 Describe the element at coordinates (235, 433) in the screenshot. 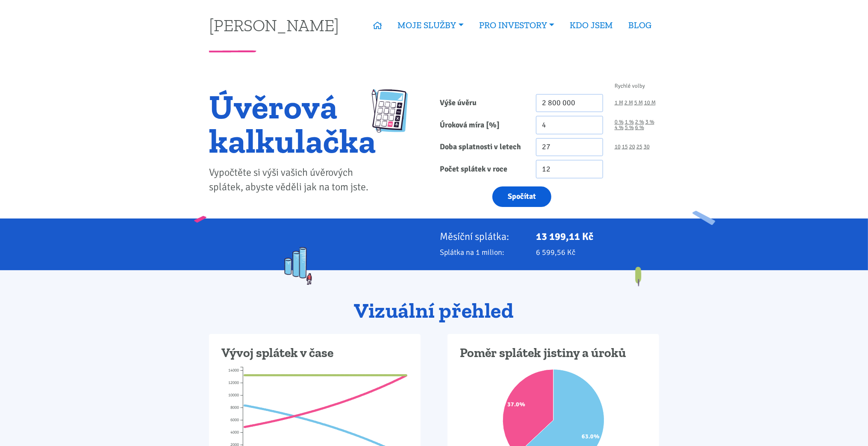

I see `tspan: 4000` at that location.